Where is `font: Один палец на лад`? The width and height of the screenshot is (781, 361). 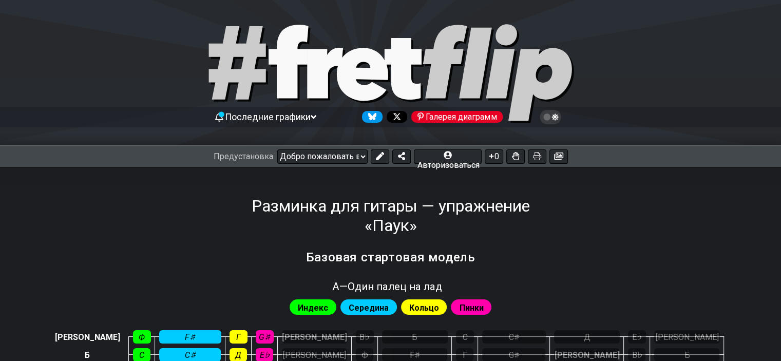
font: Один палец на лад is located at coordinates (395, 287).